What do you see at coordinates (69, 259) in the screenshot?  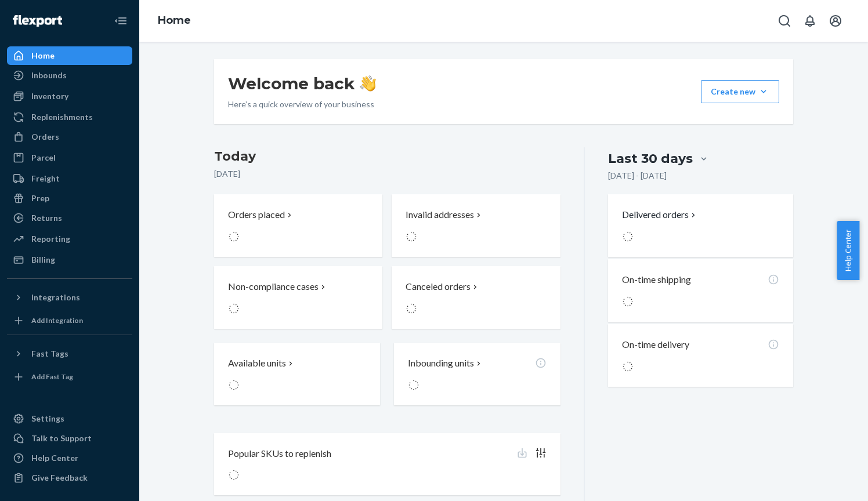 I see `a: Billing` at bounding box center [69, 259].